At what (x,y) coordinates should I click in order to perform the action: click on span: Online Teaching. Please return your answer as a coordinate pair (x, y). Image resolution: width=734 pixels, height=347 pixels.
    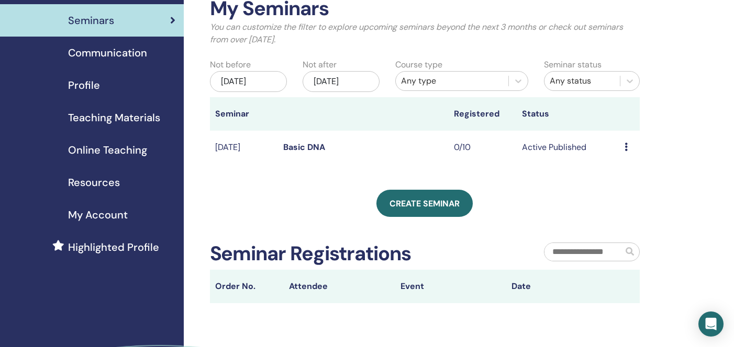
    Looking at the image, I should click on (107, 150).